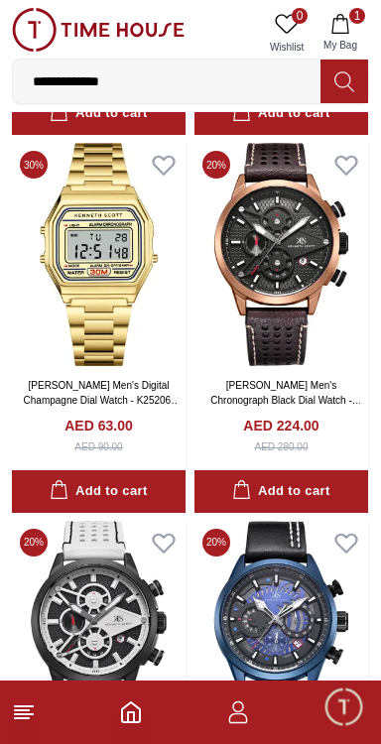 This screenshot has width=381, height=744. I want to click on a: 0Wishlist, so click(287, 33).